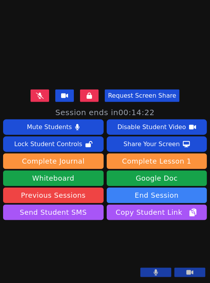 The height and width of the screenshot is (283, 210). Describe the element at coordinates (50, 127) in the screenshot. I see `div: Mute Students` at that location.